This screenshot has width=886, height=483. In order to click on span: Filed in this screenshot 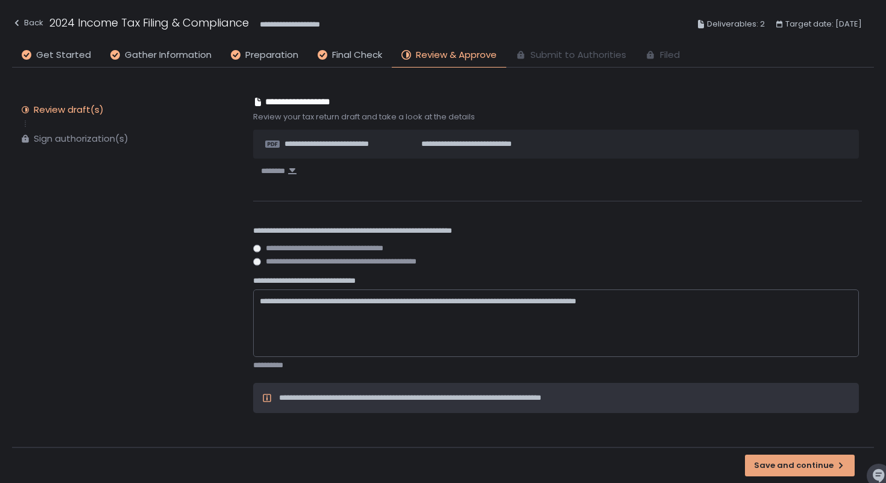, I will do `click(670, 55)`.